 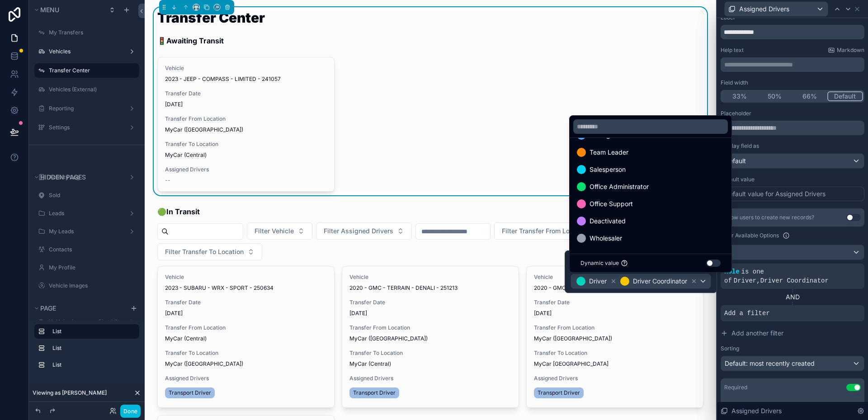 I want to click on button: Assigned Drivers, so click(x=776, y=9).